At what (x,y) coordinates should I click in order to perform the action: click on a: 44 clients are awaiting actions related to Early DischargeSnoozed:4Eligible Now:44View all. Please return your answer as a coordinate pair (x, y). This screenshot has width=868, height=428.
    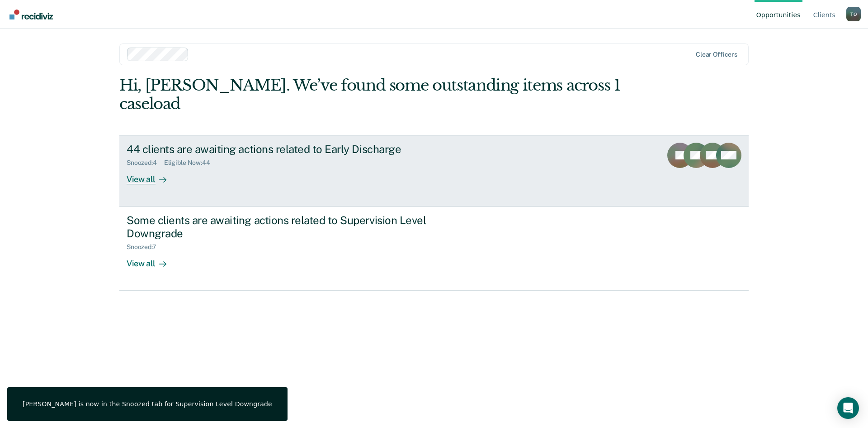
    Looking at the image, I should click on (434, 171).